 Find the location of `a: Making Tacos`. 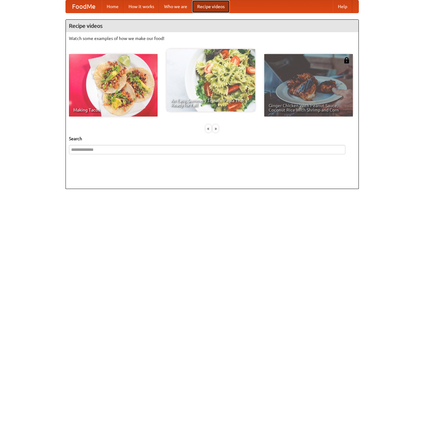

a: Making Tacos is located at coordinates (113, 85).